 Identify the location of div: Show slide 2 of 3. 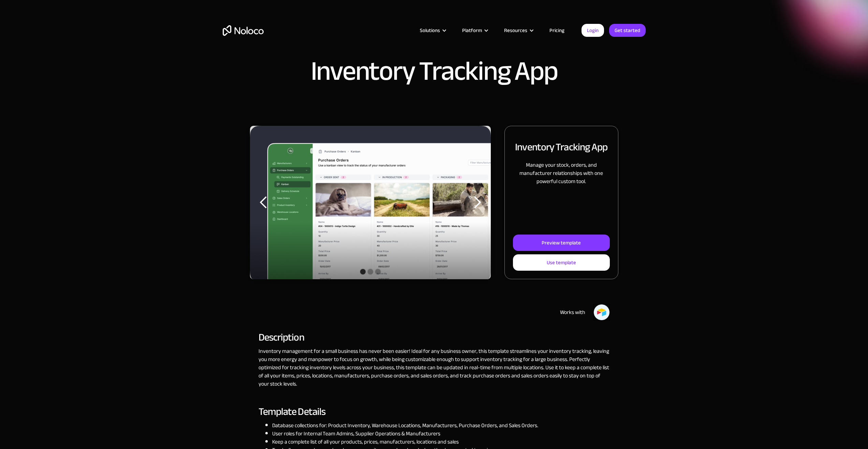
(370, 272).